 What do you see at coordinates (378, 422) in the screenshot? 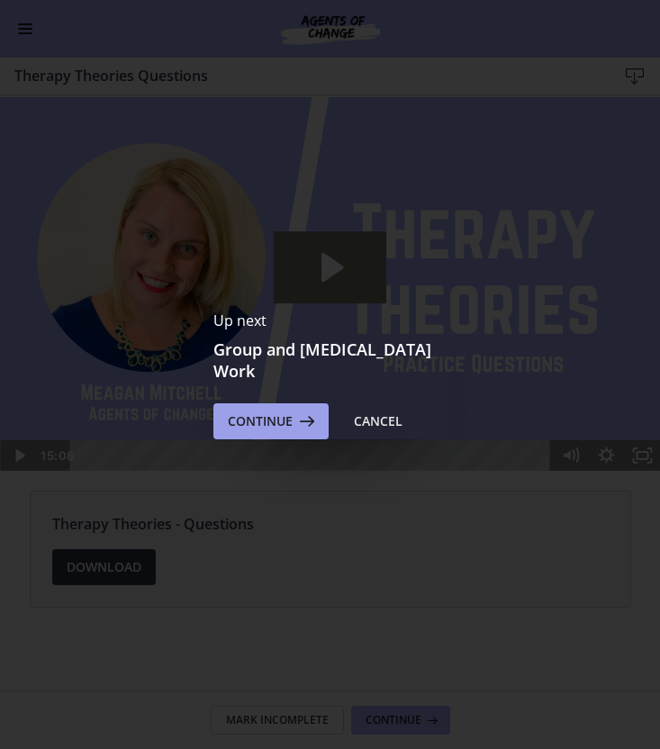
I see `div: Cancel` at bounding box center [378, 422].